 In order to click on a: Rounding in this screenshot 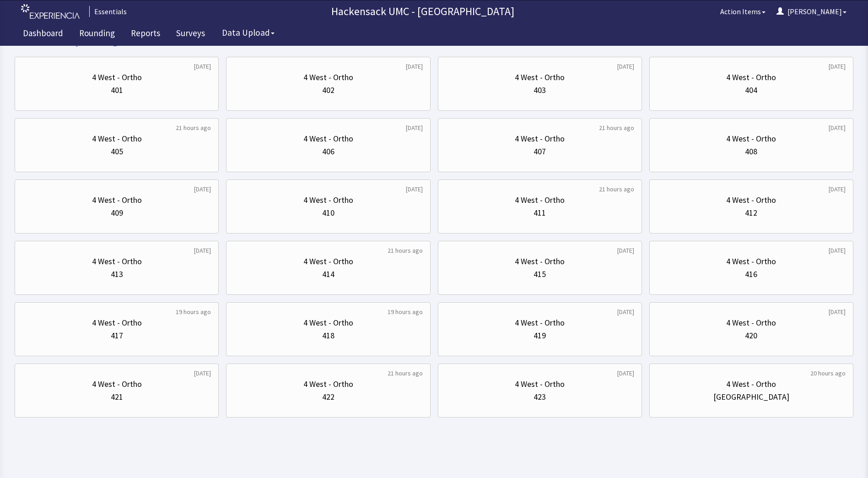, I will do `click(97, 35)`.